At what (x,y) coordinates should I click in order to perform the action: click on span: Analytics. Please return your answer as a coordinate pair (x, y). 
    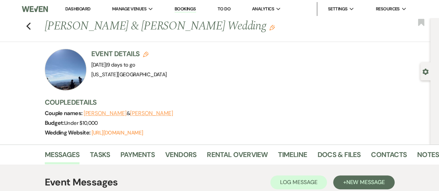
    Looking at the image, I should click on (263, 9).